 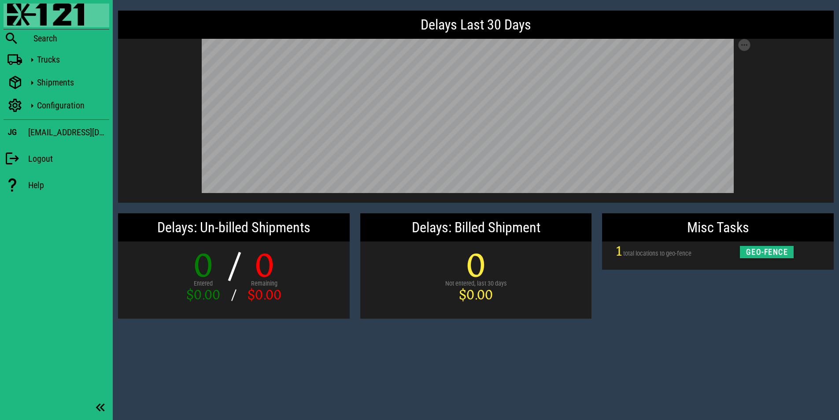 I want to click on span: 1, so click(x=618, y=251).